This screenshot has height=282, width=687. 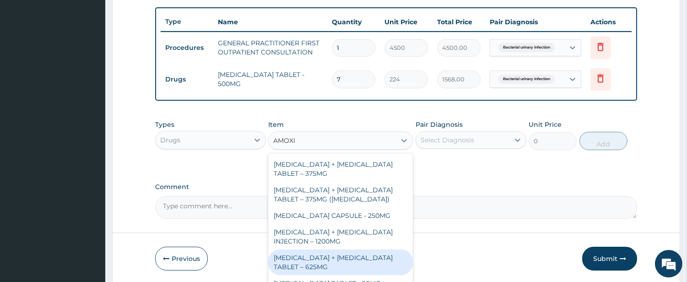 What do you see at coordinates (101, 57) in the screenshot?
I see `div: Chat with us now` at bounding box center [101, 57].